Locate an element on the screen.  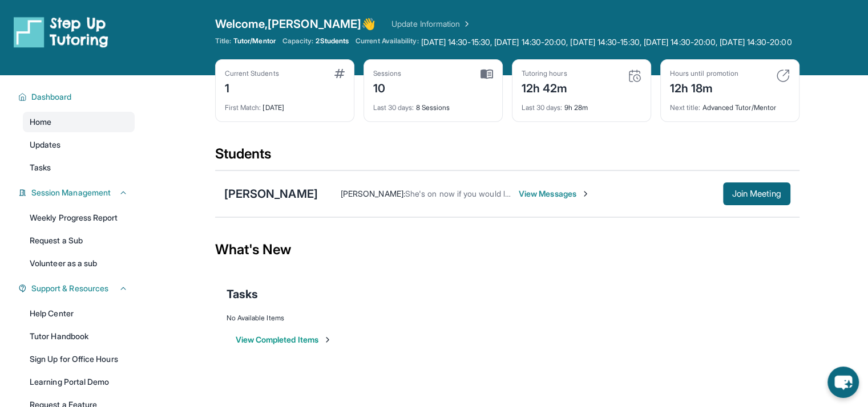
span: Current Availability: is located at coordinates (387, 42).